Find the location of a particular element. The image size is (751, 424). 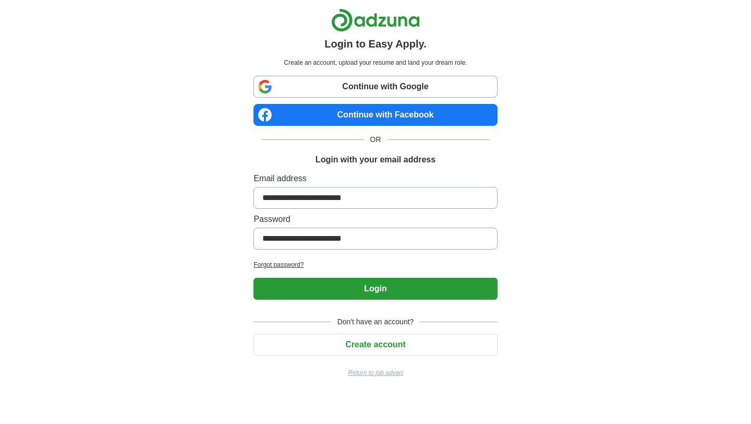

img: Adzuna logo is located at coordinates (376, 20).